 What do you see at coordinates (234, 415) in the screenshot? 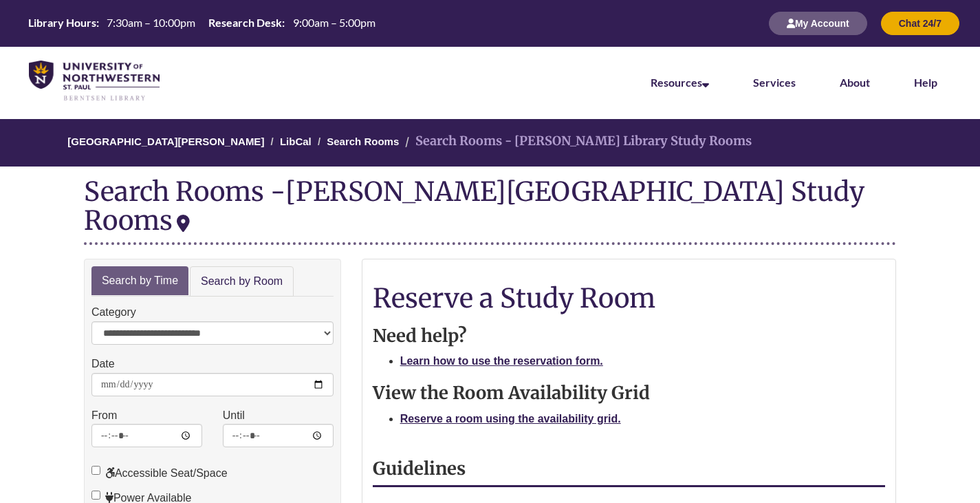
I see `label: Until` at bounding box center [234, 415].